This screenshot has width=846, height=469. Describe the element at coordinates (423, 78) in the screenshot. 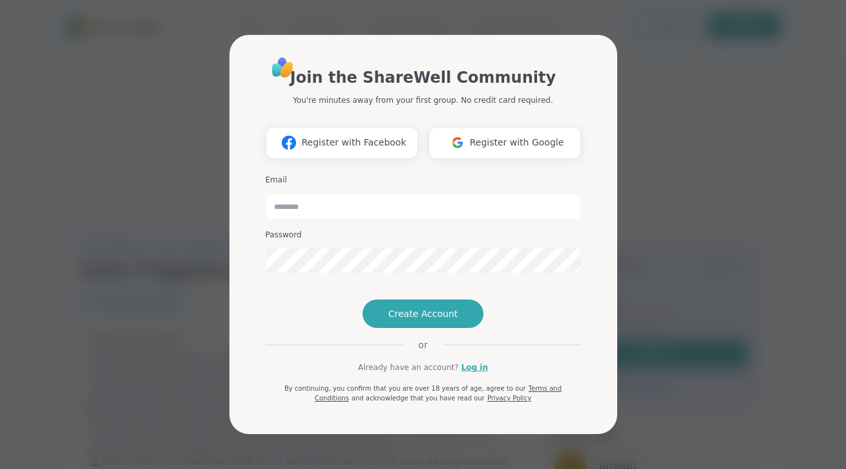

I see `h1: Join the ShareWell Community` at that location.